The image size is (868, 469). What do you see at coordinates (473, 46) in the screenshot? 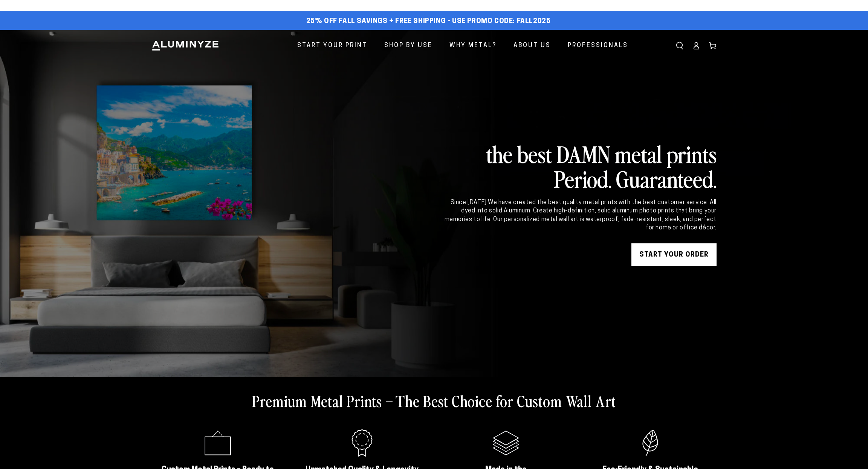
I see `span: Why Metal?` at bounding box center [473, 46].